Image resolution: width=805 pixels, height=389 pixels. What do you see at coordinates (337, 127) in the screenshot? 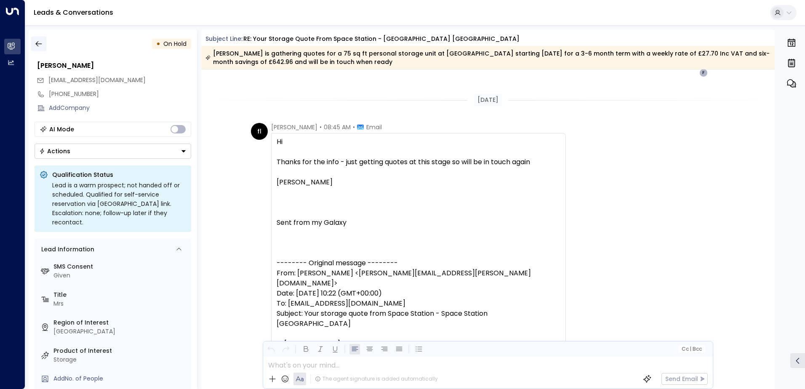
I see `span: 08:45 AM` at bounding box center [337, 127].